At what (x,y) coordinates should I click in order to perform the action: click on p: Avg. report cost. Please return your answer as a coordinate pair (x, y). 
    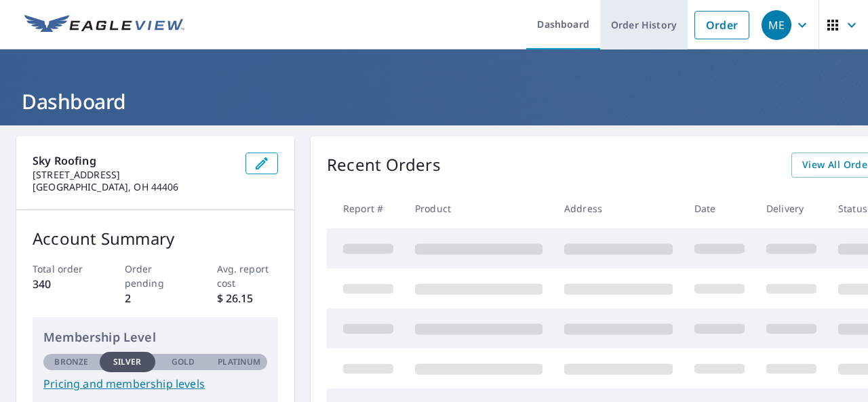
    Looking at the image, I should click on (247, 276).